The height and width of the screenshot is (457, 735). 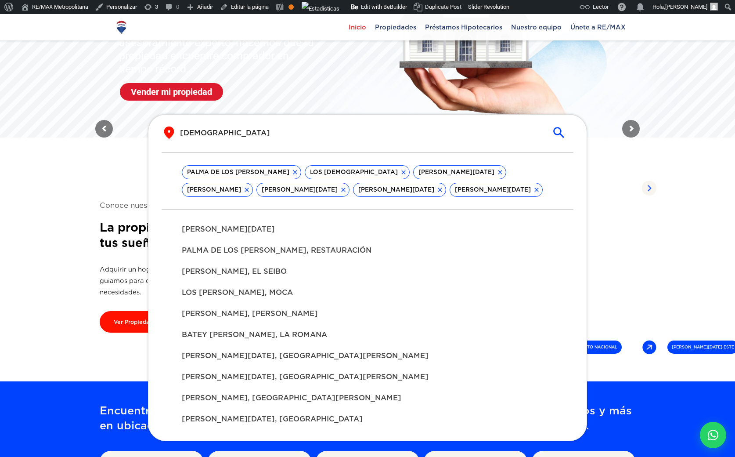 I want to click on input: Buscar propiedad por ciudad o sector, so click(x=361, y=133).